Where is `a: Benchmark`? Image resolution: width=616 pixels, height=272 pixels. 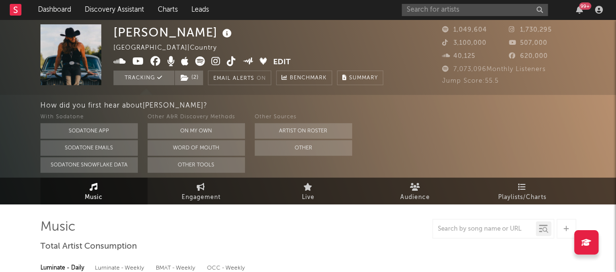
a: Benchmark is located at coordinates (304, 78).